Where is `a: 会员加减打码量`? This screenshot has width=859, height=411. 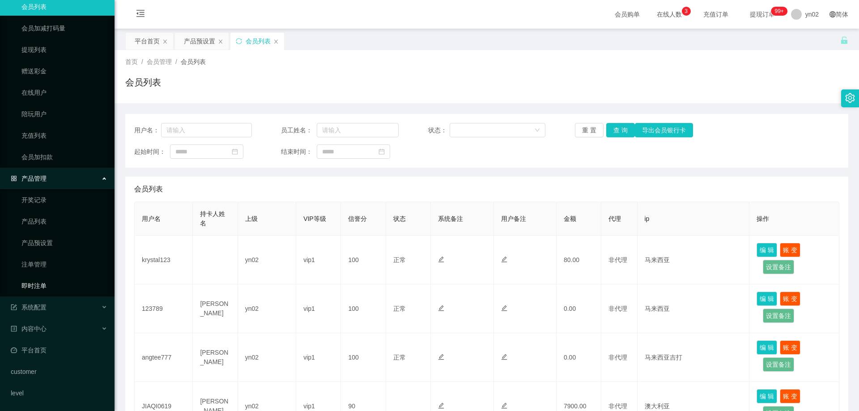 a: 会员加减打码量 is located at coordinates (64, 28).